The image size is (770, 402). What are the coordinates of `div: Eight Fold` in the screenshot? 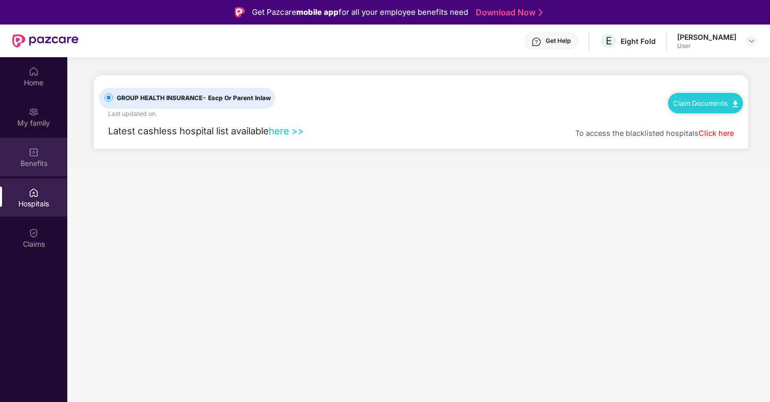 It's located at (638, 41).